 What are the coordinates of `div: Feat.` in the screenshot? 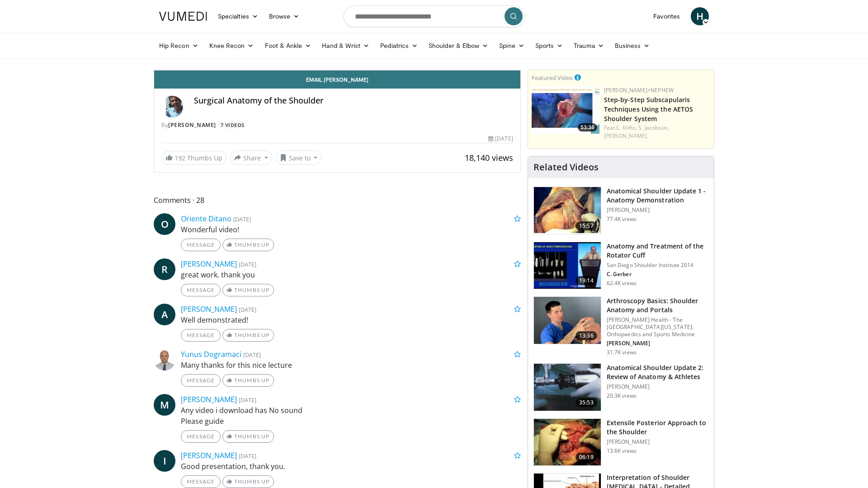 It's located at (657, 132).